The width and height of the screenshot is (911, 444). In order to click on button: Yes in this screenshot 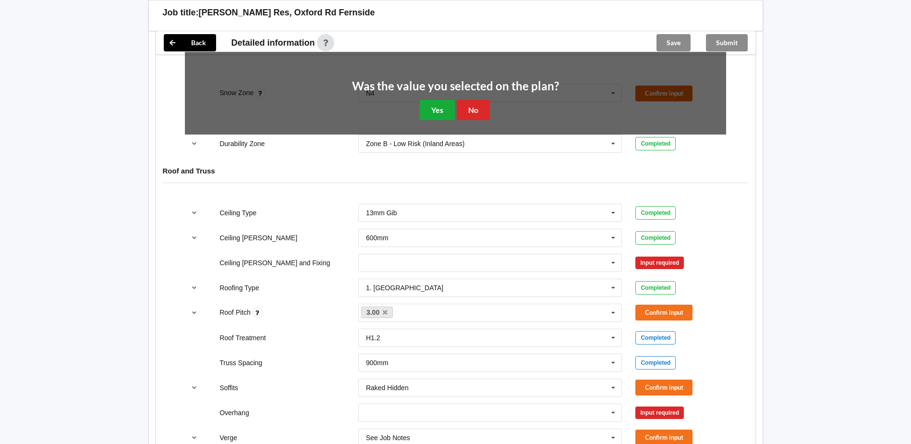, I will do `click(437, 110)`.